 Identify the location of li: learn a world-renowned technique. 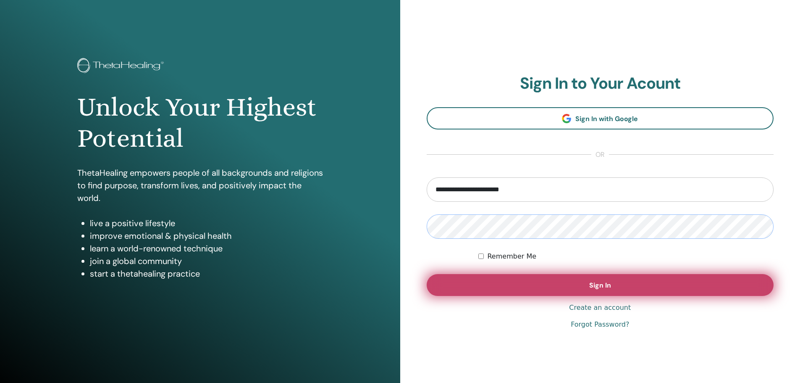
(206, 248).